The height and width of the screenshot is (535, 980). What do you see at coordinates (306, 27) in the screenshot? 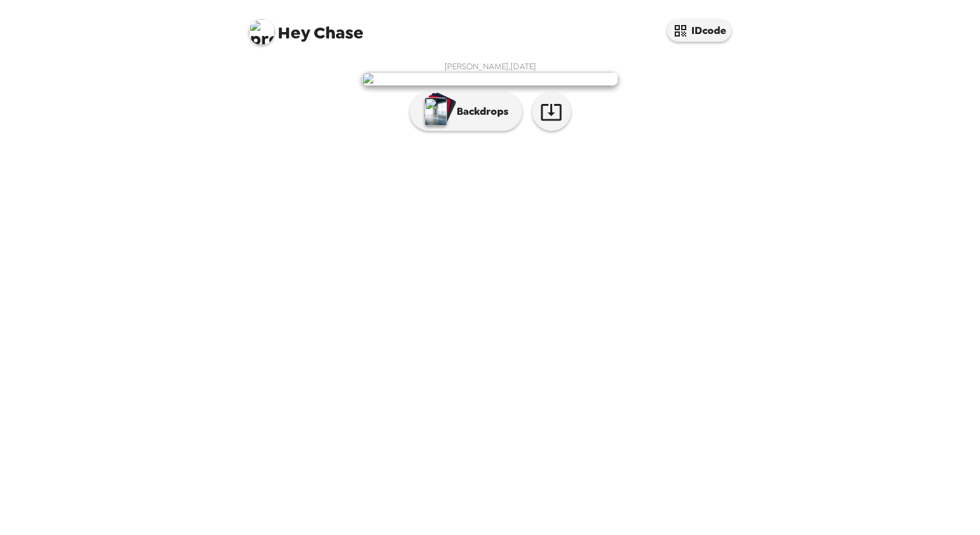
I see `span: Chase` at bounding box center [306, 27].